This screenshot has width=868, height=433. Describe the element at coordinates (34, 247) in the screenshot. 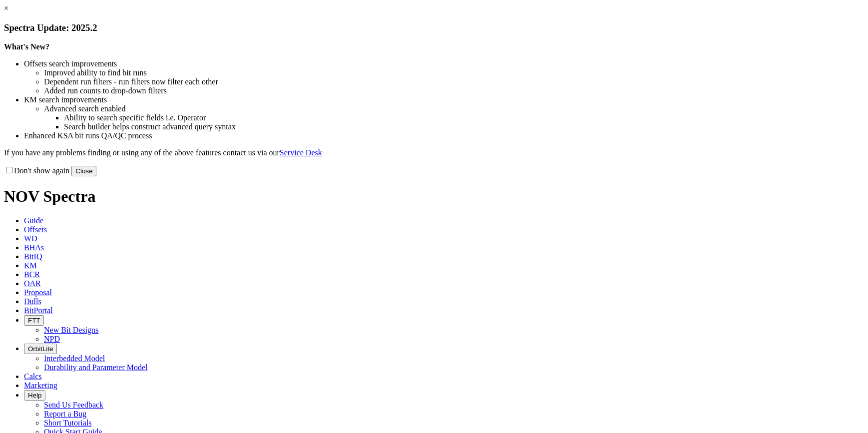

I see `span: BHAs` at that location.